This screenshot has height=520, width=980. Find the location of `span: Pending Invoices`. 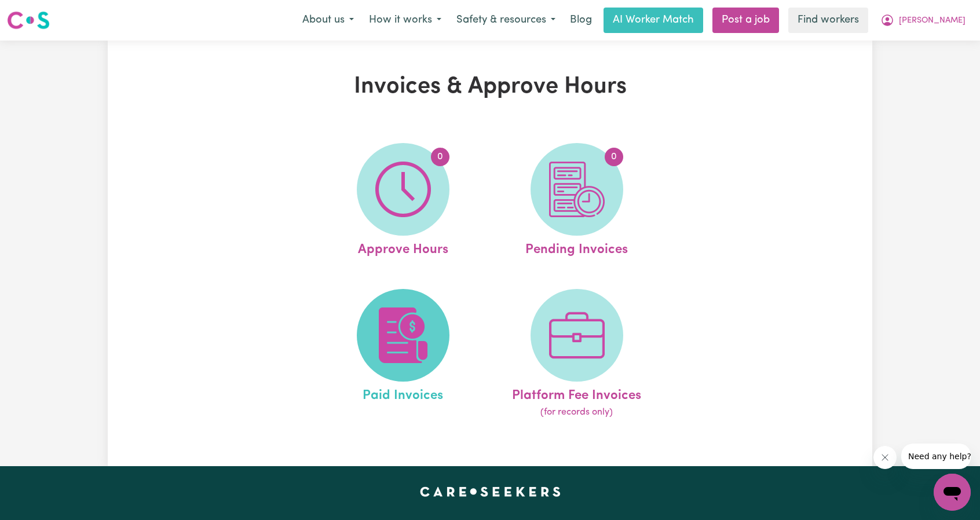

span: Pending Invoices is located at coordinates (576, 248).